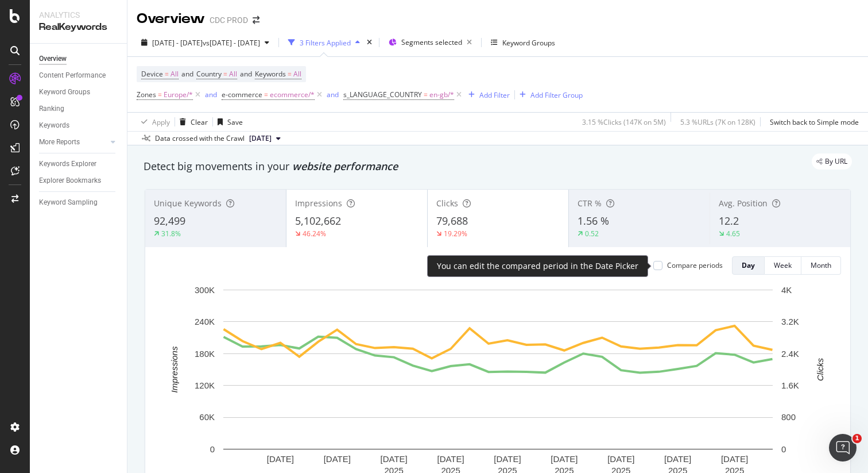 Image resolution: width=868 pixels, height=473 pixels. Describe the element at coordinates (169, 220) in the screenshot. I see `span: 92,499` at that location.